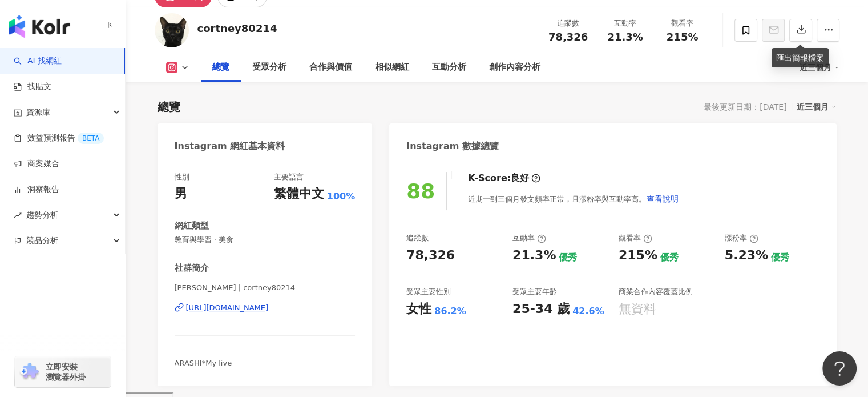 This screenshot has height=397, width=868. I want to click on div: 創作內容分析, so click(515, 67).